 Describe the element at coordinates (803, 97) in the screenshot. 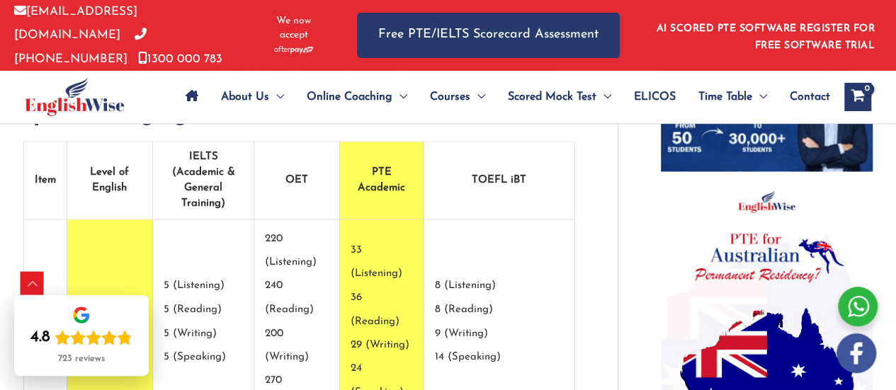

I see `a: Contact` at that location.